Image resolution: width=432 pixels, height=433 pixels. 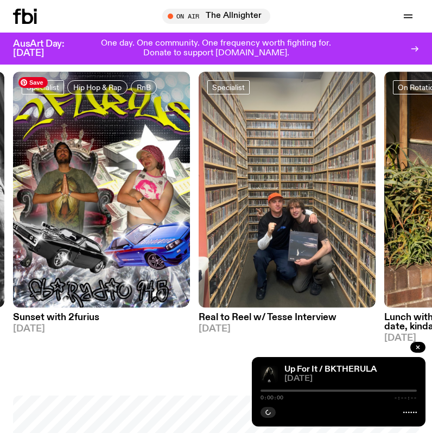 I want to click on img: In the style of cheesy 2000s hip hop mixtapes - Mateo on the left has his hands clapsed in prayer..., so click(x=101, y=189).